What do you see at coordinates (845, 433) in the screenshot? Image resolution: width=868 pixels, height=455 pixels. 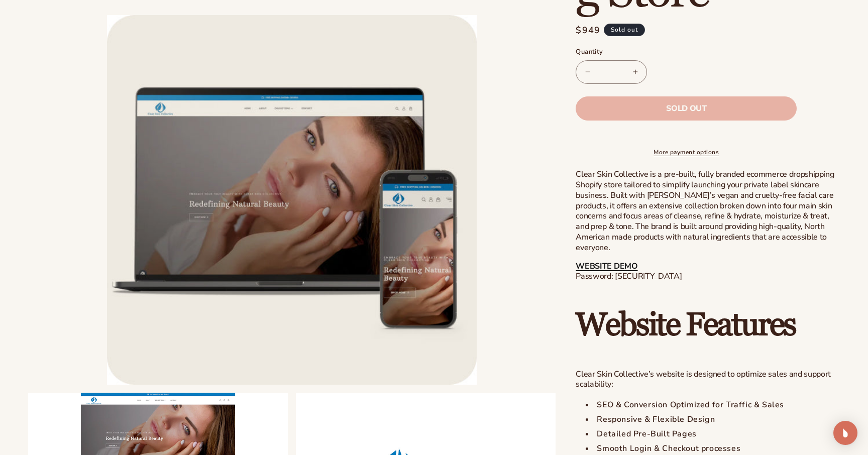 I see `div: Open Intercom Messenger` at bounding box center [845, 433].